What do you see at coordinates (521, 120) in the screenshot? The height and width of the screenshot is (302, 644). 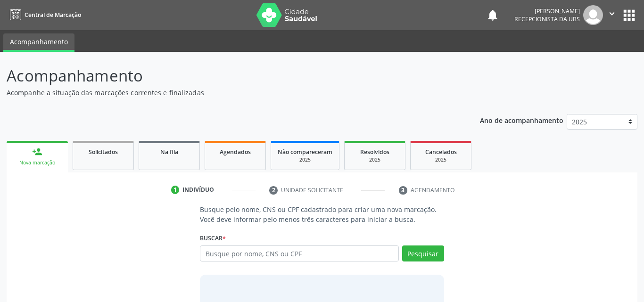 I see `p: Ano de acompanhamento` at bounding box center [521, 120].